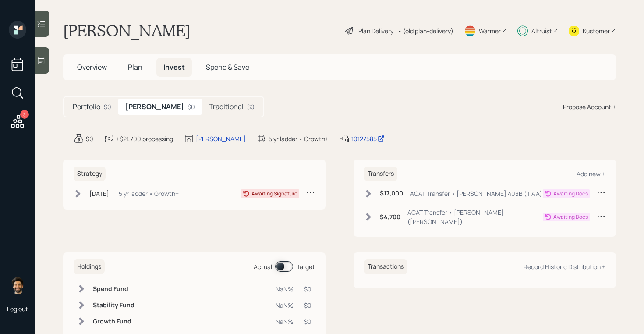  What do you see at coordinates (274, 194) in the screenshot?
I see `div: Awaiting Signature` at bounding box center [274, 194].